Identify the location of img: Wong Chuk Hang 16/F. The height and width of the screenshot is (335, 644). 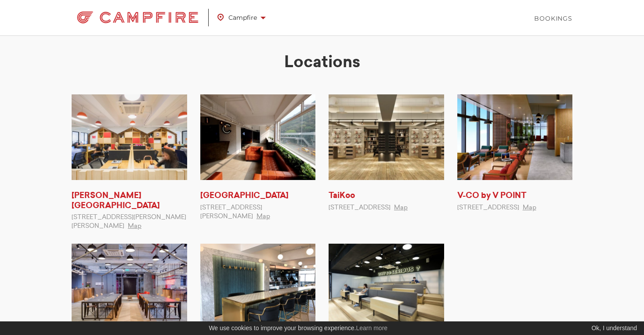
(258, 286).